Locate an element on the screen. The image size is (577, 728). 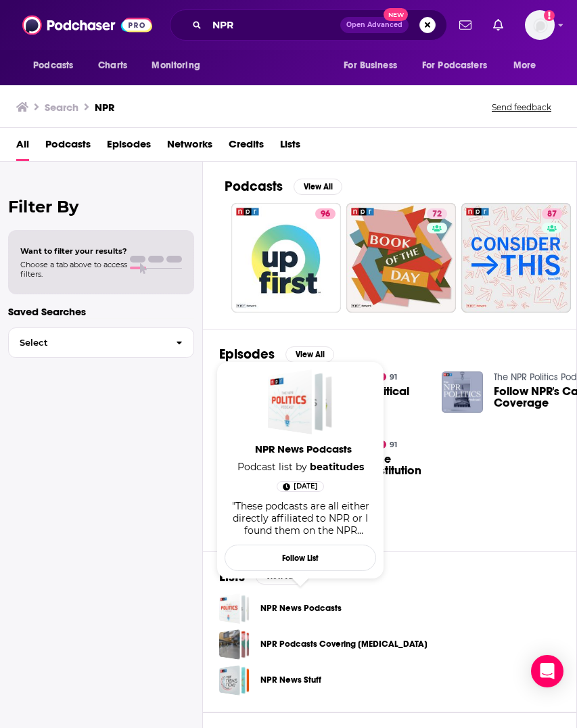
h3: Search is located at coordinates (62, 107).